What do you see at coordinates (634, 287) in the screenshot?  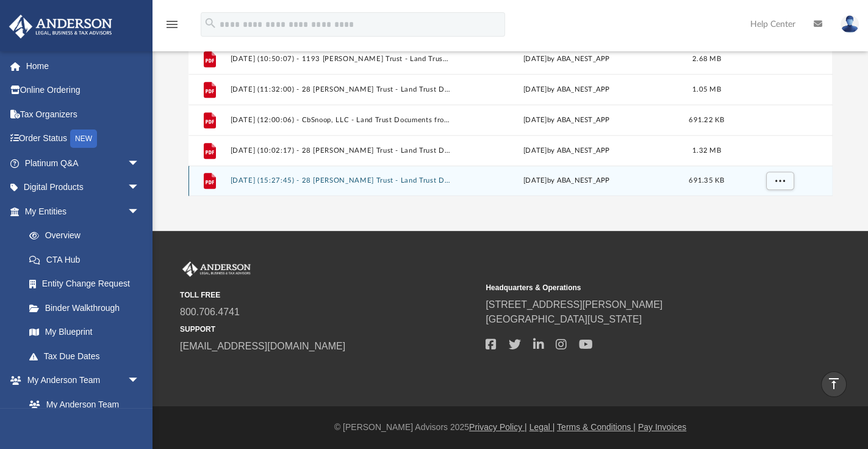 I see `small: Headquarters & Operations` at bounding box center [634, 287].